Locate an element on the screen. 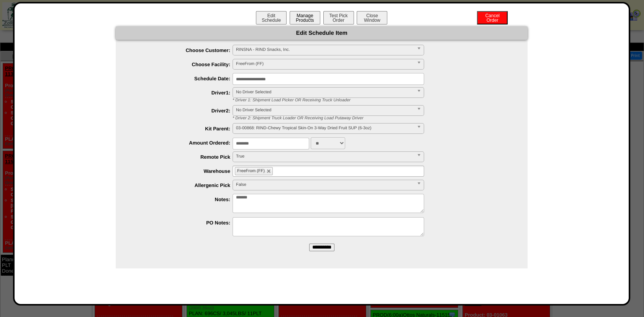 This screenshot has height=317, width=644. label: Driver1: is located at coordinates (181, 93).